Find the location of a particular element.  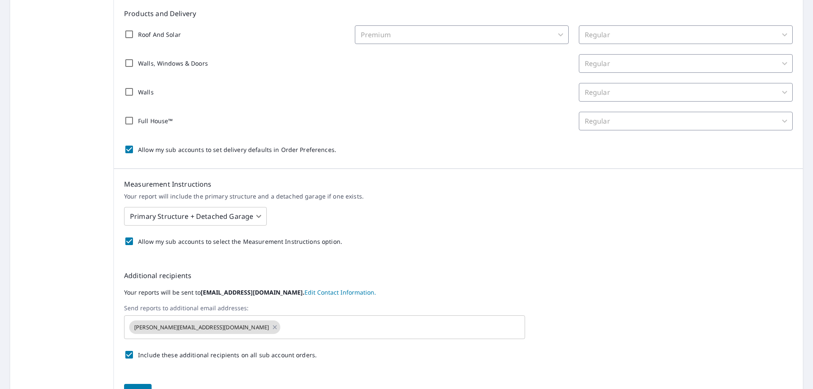

div: Primary Structure + Detached Garage is located at coordinates (195, 216).